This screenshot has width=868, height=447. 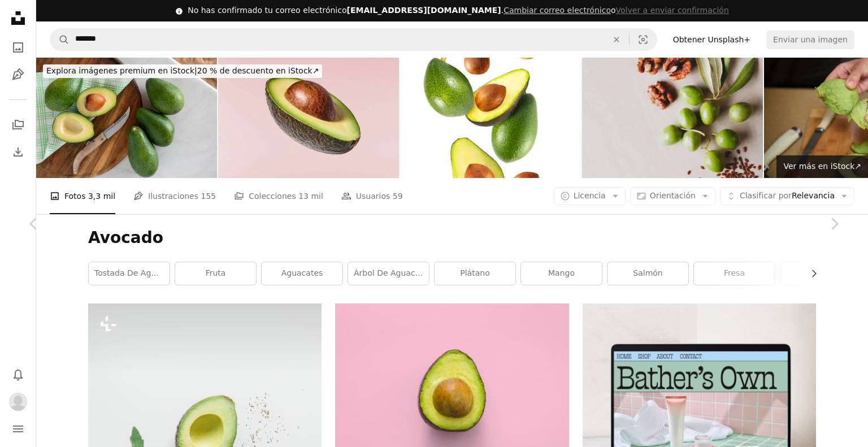 I want to click on a: Obtener Unsplash+, so click(x=711, y=39).